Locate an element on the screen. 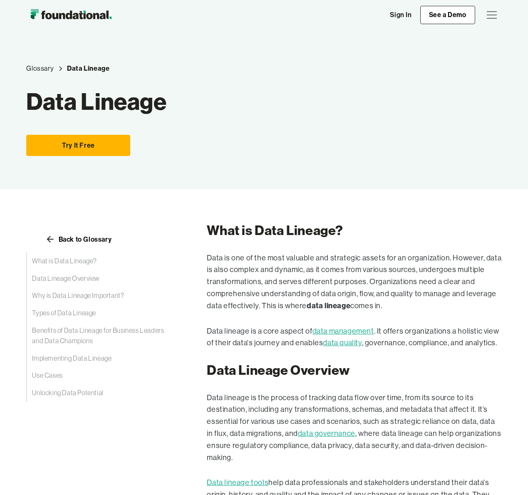 The height and width of the screenshot is (495, 528). h1: Data Lineage is located at coordinates (96, 101).